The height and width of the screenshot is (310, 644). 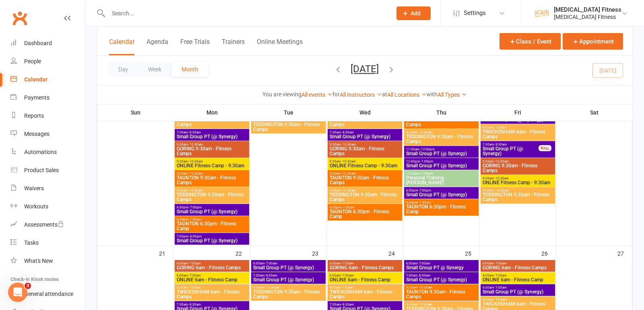 I want to click on input: Search..., so click(x=246, y=13).